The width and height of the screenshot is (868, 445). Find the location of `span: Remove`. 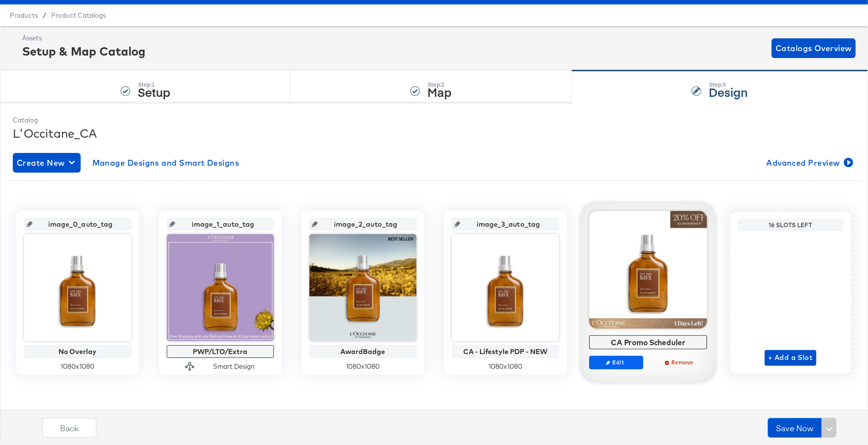

span: Remove is located at coordinates (679, 362).